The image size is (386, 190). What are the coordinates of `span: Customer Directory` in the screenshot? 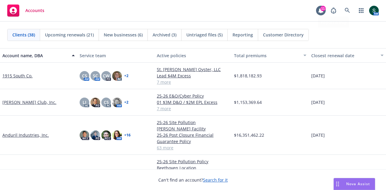 It's located at (283, 35).